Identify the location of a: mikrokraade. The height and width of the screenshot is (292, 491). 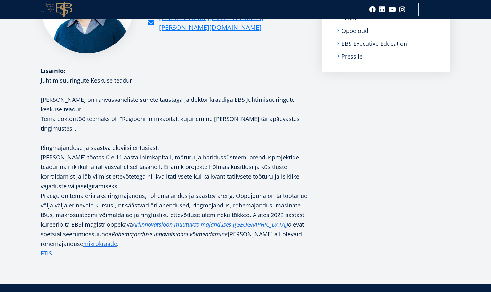
(100, 244).